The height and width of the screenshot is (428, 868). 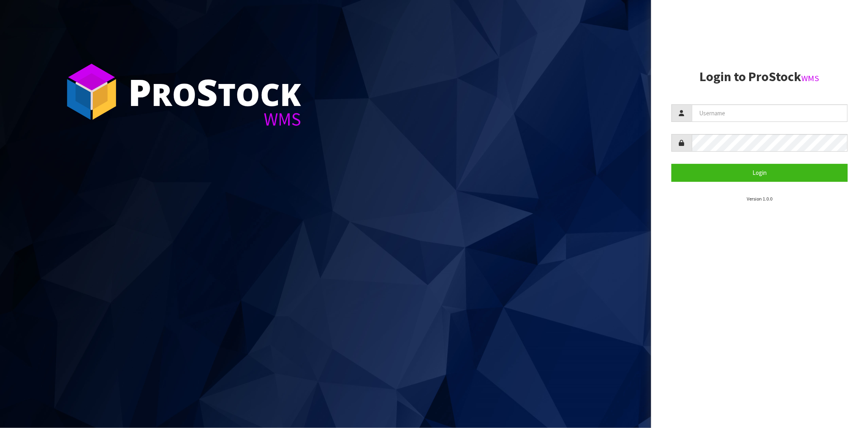 What do you see at coordinates (770, 113) in the screenshot?
I see `input: Username` at bounding box center [770, 113].